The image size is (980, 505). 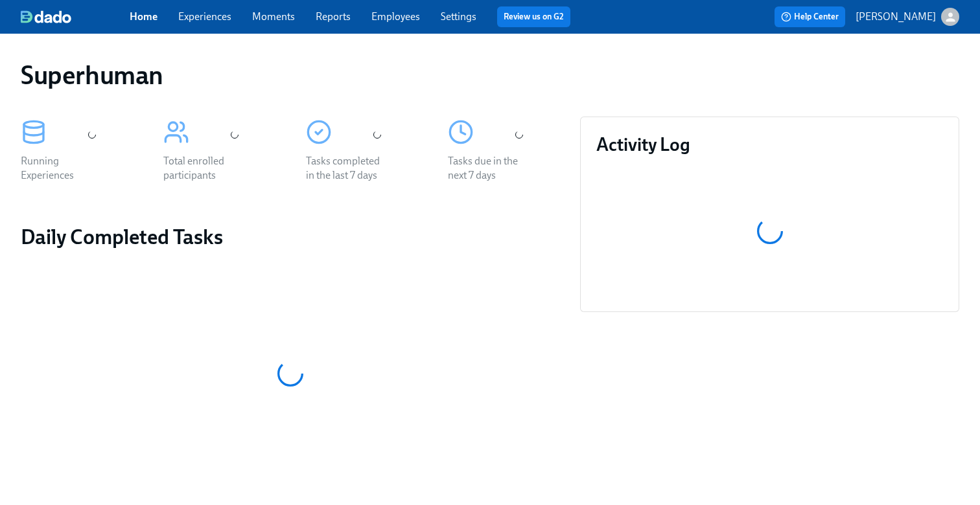 What do you see at coordinates (204, 17) in the screenshot?
I see `a: Experiences` at bounding box center [204, 17].